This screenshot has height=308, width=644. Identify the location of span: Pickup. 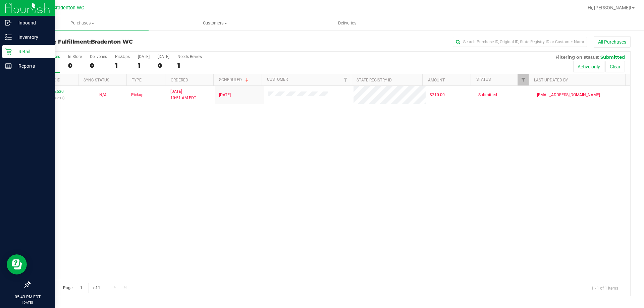
(137, 95).